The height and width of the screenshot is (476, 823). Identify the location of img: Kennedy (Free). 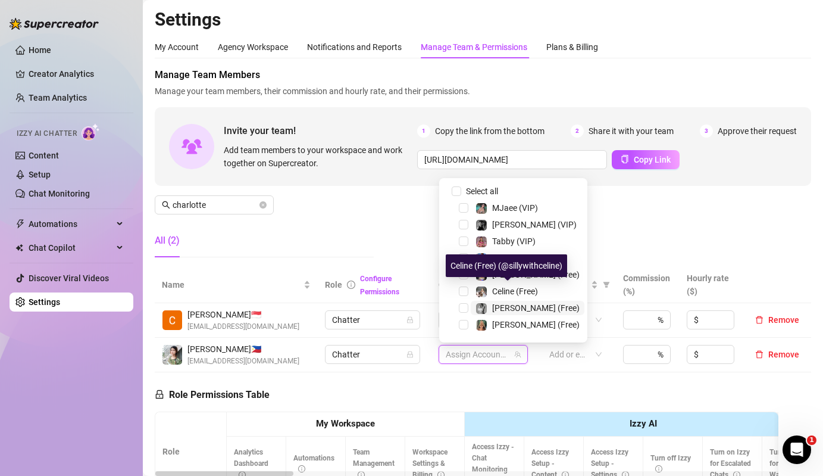
(481, 308).